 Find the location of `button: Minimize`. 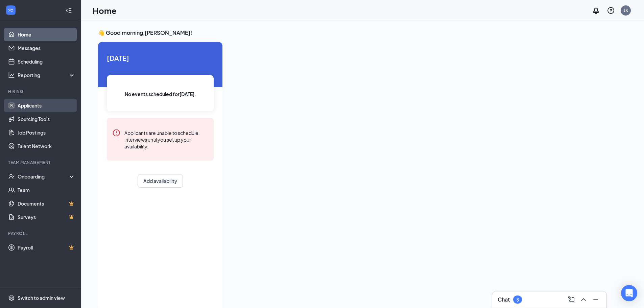

button: Minimize is located at coordinates (596, 300).